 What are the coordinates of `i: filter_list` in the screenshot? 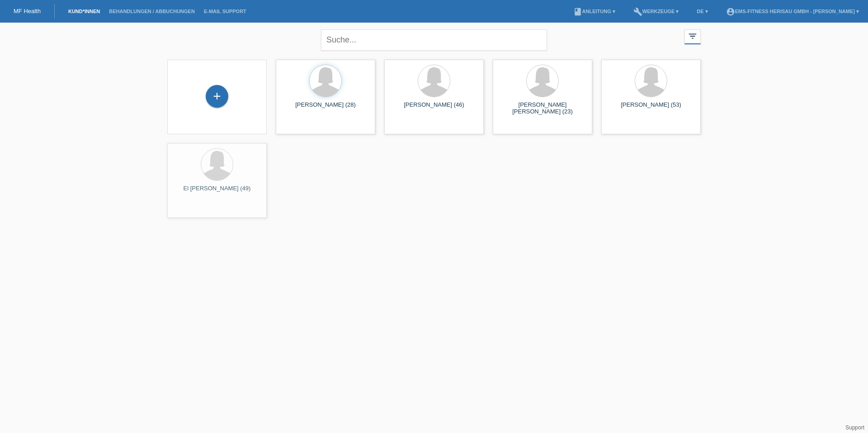 It's located at (693, 36).